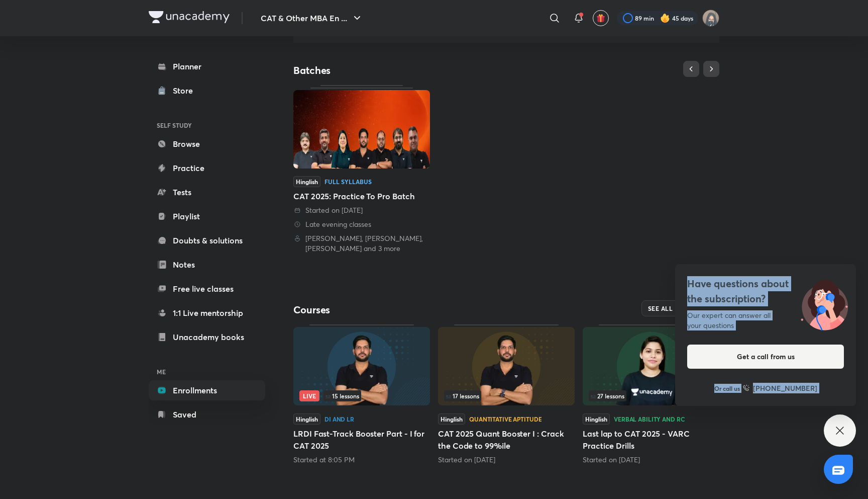 The image size is (868, 499). Describe the element at coordinates (361, 210) in the screenshot. I see `div: Started on 3 Jun 2025` at that location.